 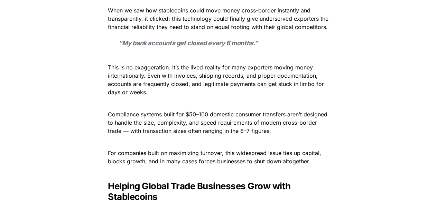 What do you see at coordinates (219, 123) in the screenshot?
I see `span: Compliance systems built for $50–100 domestic consumer transfers aren’t designed to handle the si...` at bounding box center [219, 123].